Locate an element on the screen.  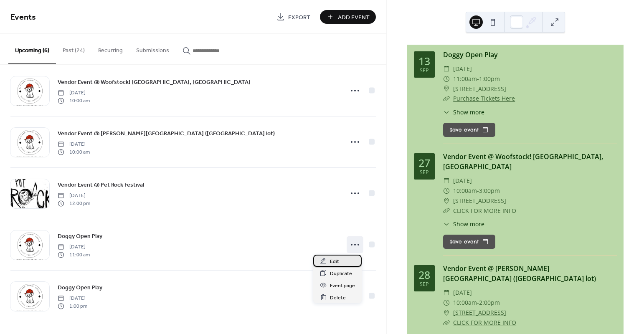
span: Export is located at coordinates (299, 17).